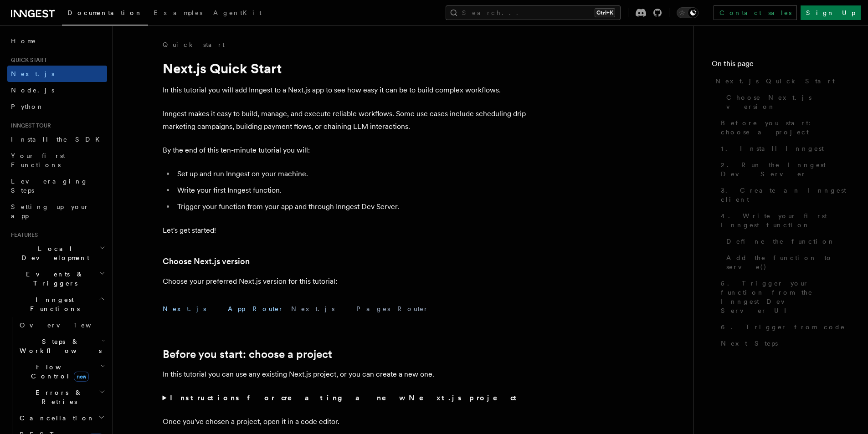  I want to click on span: 6. Trigger from code, so click(783, 327).